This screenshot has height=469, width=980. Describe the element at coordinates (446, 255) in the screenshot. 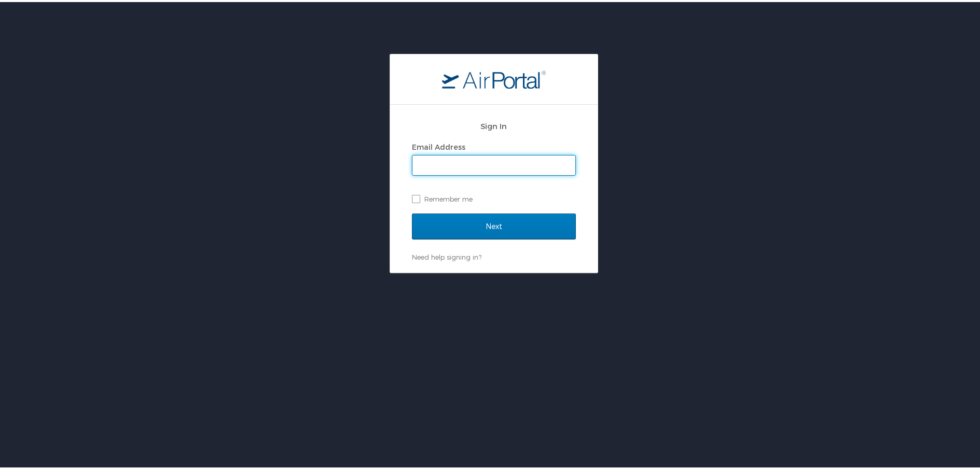

I see `a: Need help signing in?` at that location.